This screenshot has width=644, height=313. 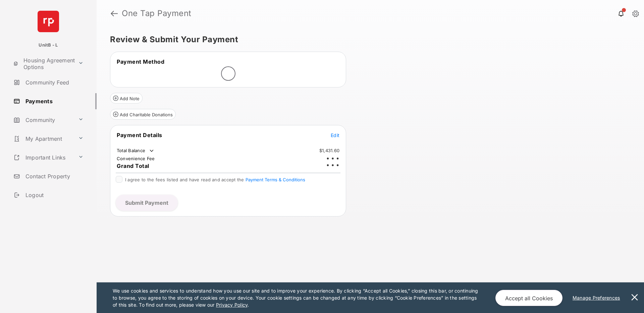 What do you see at coordinates (53, 195) in the screenshot?
I see `a: Logout` at bounding box center [53, 195].